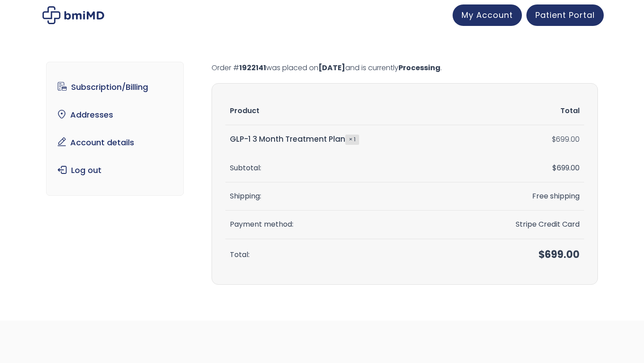 This screenshot has height=363, width=644. I want to click on td: Stripe Credit Card, so click(522, 224).